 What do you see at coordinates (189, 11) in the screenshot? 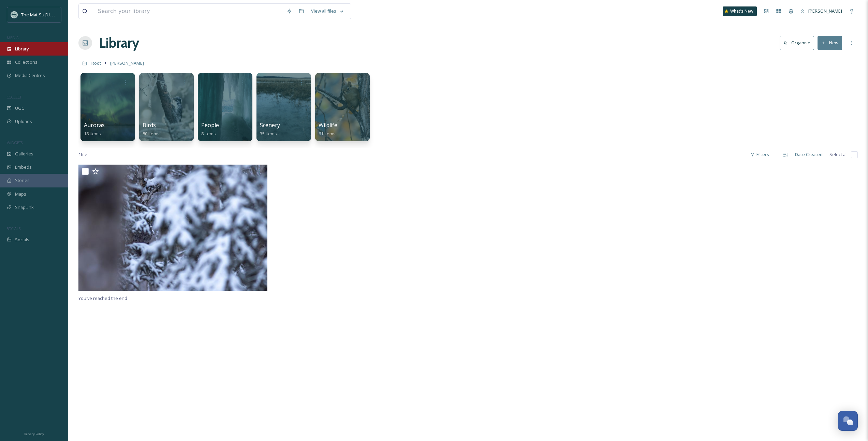
I see `input: Search your library` at bounding box center [189, 11].